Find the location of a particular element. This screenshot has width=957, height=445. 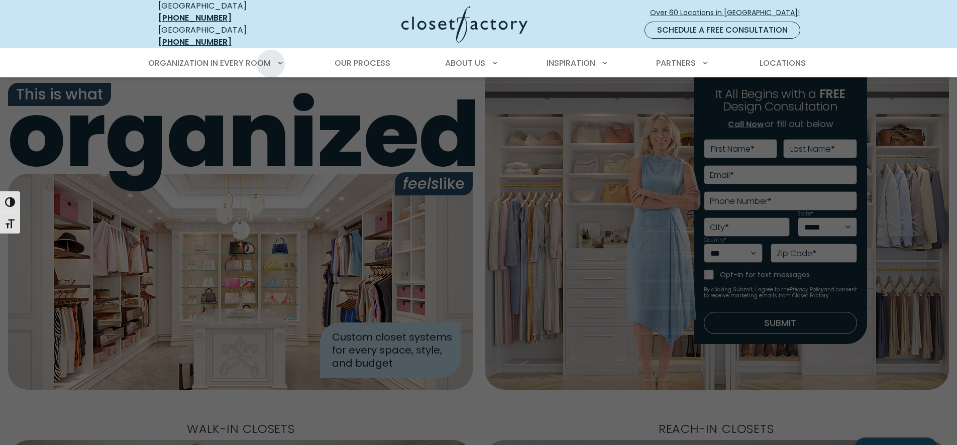

span: Our Process is located at coordinates (362, 63).